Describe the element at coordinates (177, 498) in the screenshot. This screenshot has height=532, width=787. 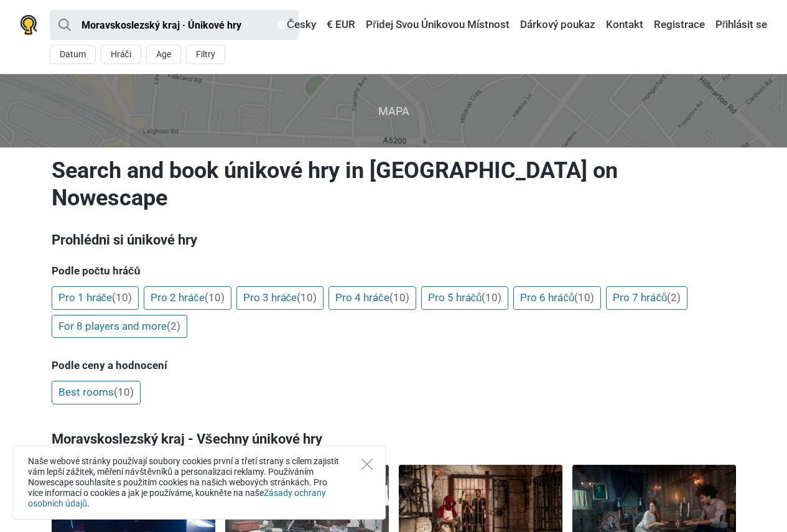
I see `a: Zásady ochrany osobních údajů` at that location.